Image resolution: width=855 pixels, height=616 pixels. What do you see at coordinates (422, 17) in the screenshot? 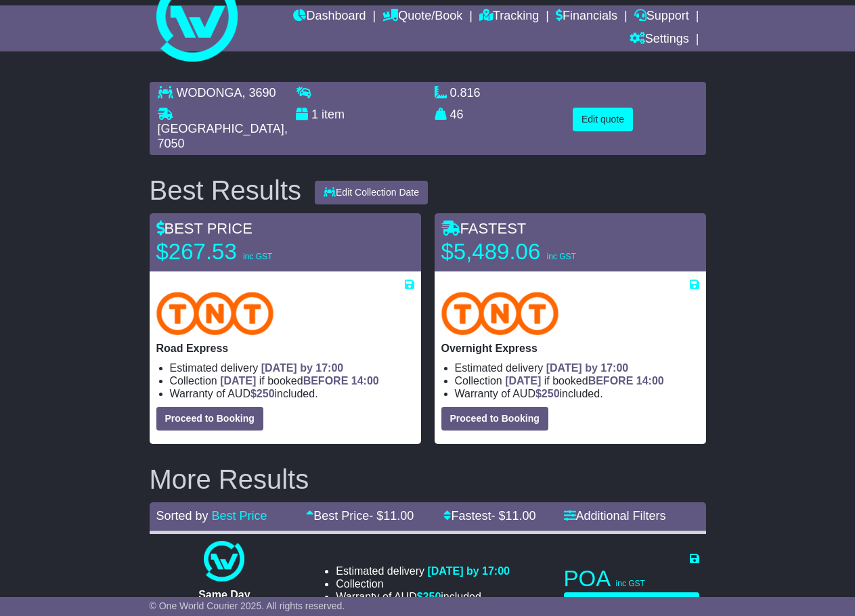
I see `a: Quote/Book` at bounding box center [422, 17].